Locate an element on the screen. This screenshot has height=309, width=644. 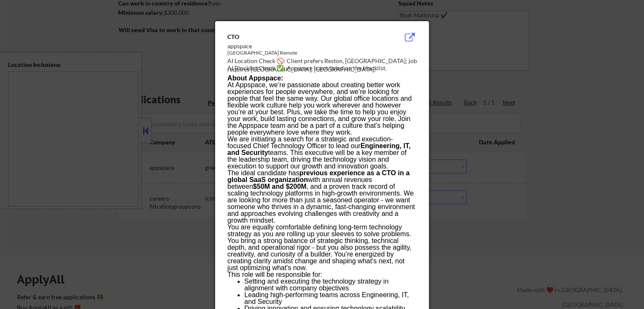
div: AI Blocklist Check ✅: Appspace is not listed on the blocklist. is located at coordinates (323, 68).